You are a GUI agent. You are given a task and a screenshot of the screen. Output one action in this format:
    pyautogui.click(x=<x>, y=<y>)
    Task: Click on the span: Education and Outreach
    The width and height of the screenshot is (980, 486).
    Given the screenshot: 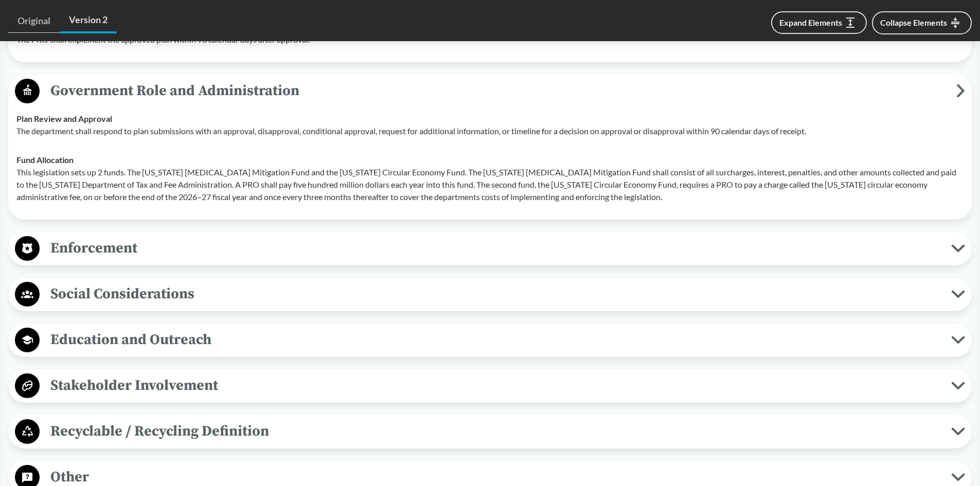 What is the action you would take?
    pyautogui.click(x=496, y=339)
    